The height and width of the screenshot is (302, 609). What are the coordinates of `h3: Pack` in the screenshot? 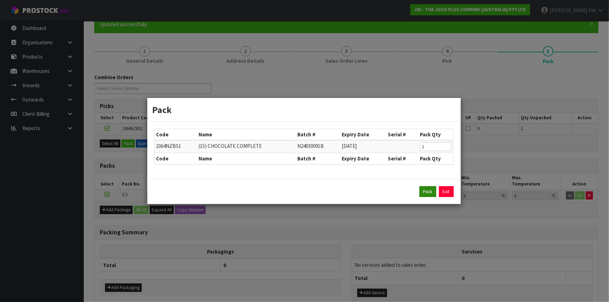 It's located at (304, 110).